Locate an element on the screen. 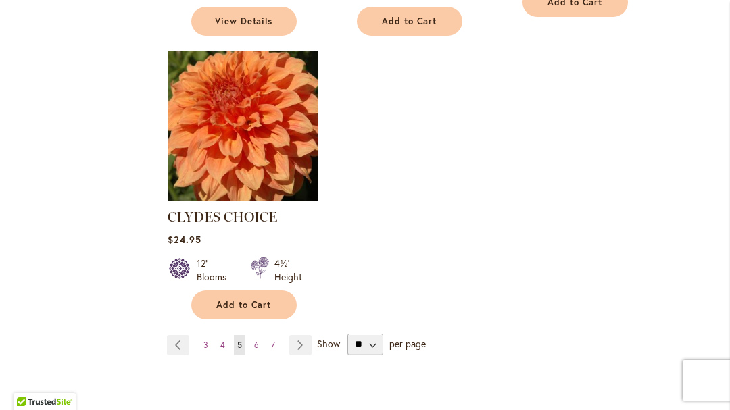 This screenshot has width=730, height=410. span: 5 is located at coordinates (239, 345).